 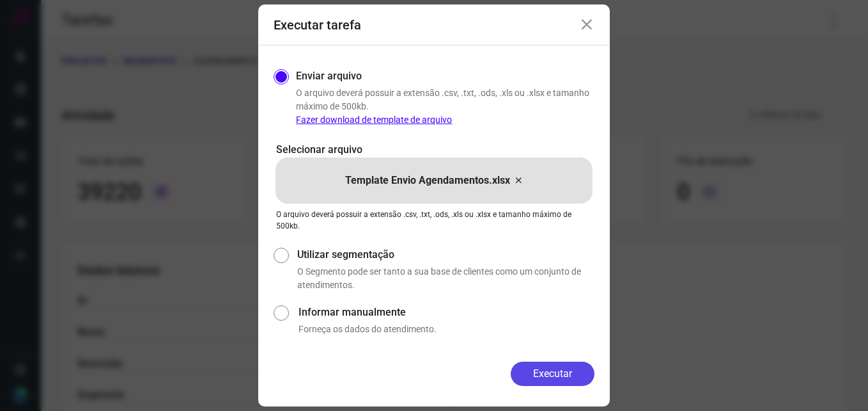 I want to click on p: Template Envio Agendamentos.xlsx, so click(x=427, y=181).